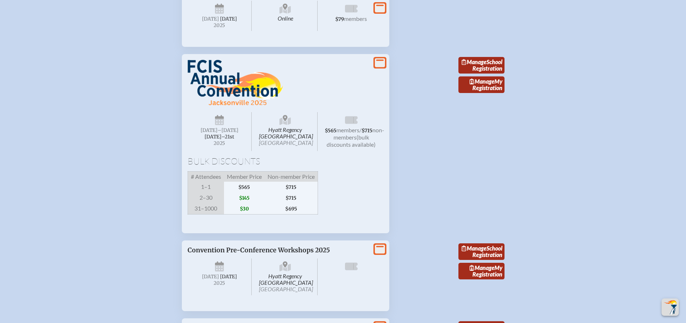 This screenshot has width=686, height=323. I want to click on span: Non-member Price, so click(291, 176).